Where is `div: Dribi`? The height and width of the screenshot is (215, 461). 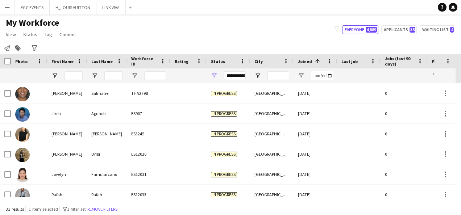 div: Dribi is located at coordinates (107, 154).